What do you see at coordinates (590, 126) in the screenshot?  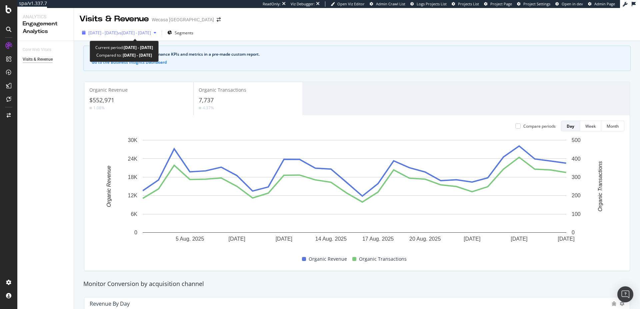 I see `button: Week` at bounding box center [590, 126].